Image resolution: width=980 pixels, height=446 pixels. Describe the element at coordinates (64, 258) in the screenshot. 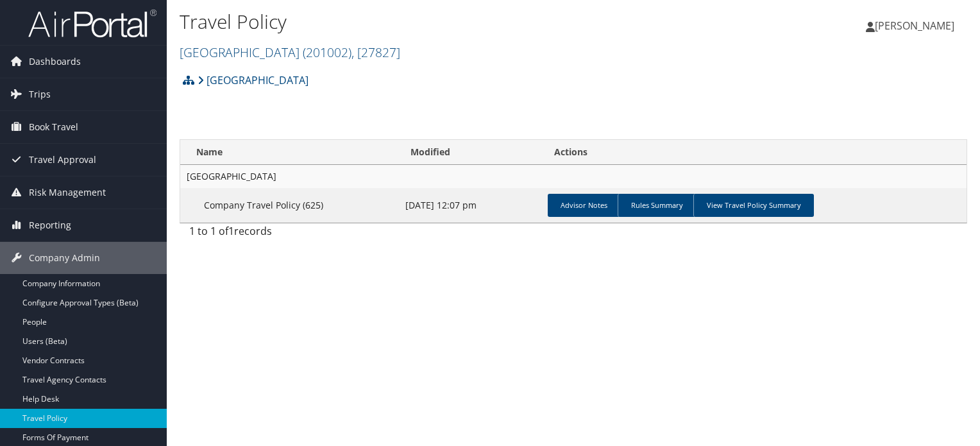

I see `span: Company Admin` at that location.